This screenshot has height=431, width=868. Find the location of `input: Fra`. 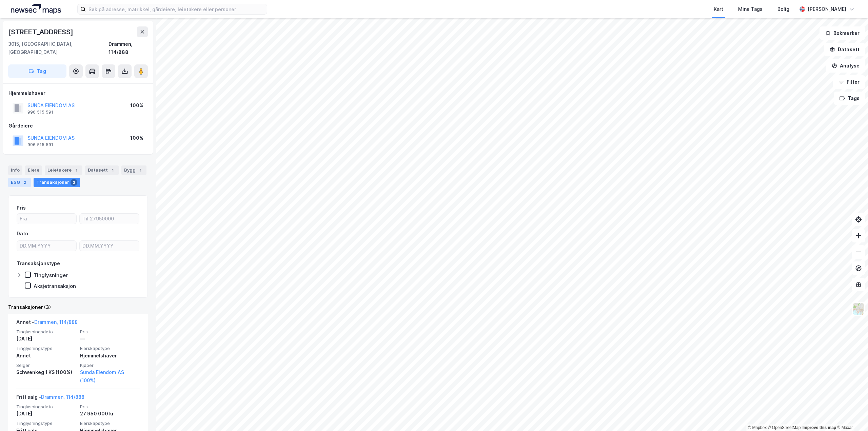

input: Fra is located at coordinates (46, 219).